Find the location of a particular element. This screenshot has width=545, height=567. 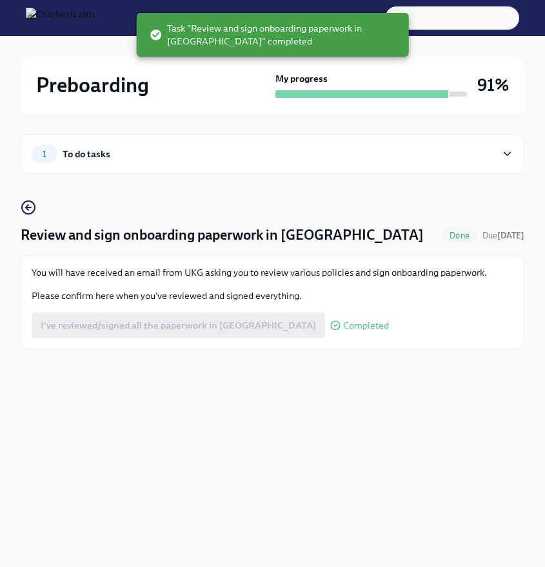

div: To do tasks is located at coordinates (86, 154).